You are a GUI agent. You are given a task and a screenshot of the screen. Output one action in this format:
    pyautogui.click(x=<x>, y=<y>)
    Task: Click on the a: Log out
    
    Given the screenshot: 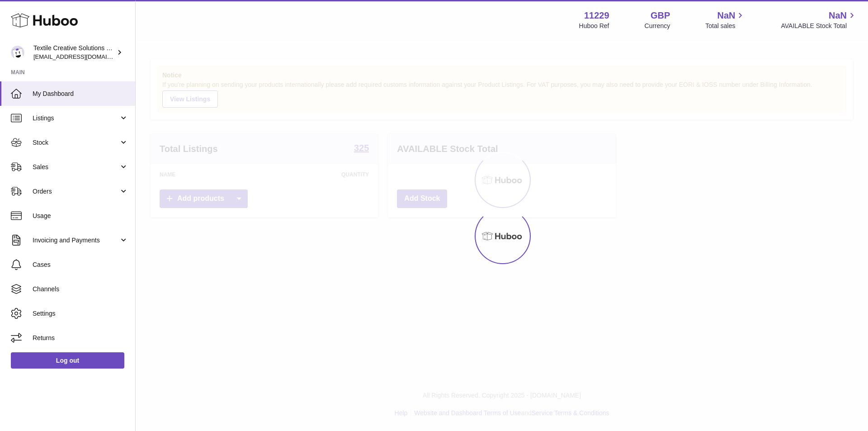 What is the action you would take?
    pyautogui.click(x=68, y=360)
    